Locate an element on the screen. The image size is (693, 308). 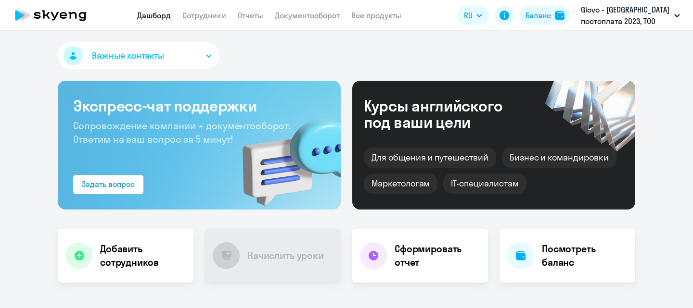
a: Отчеты is located at coordinates (250, 15).